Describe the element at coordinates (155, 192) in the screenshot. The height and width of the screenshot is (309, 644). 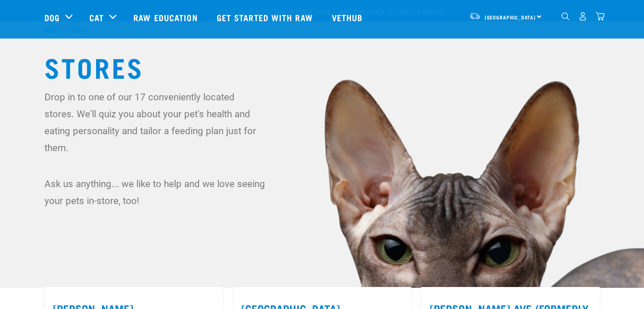
I see `p: Ask us anything... we like to help and we love seeing your pets in-store, too!` at that location.